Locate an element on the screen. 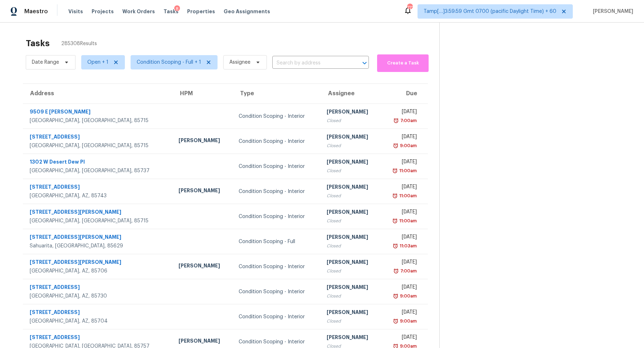 The width and height of the screenshot is (644, 348). th: Due is located at coordinates (404, 94).